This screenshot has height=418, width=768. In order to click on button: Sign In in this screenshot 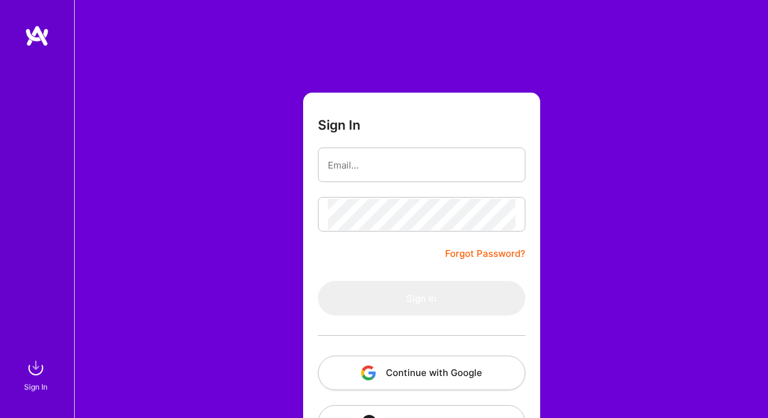, I will do `click(422, 298)`.